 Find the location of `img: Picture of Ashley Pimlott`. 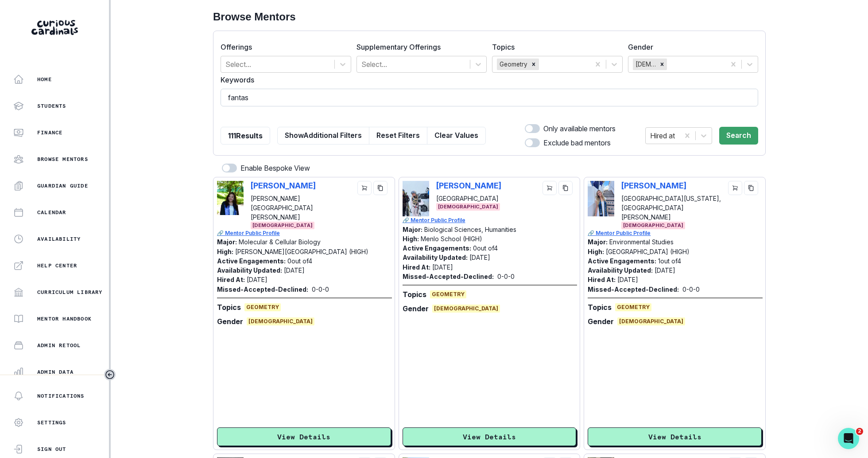

img: Picture of Ashley Pimlott is located at coordinates (416, 198).